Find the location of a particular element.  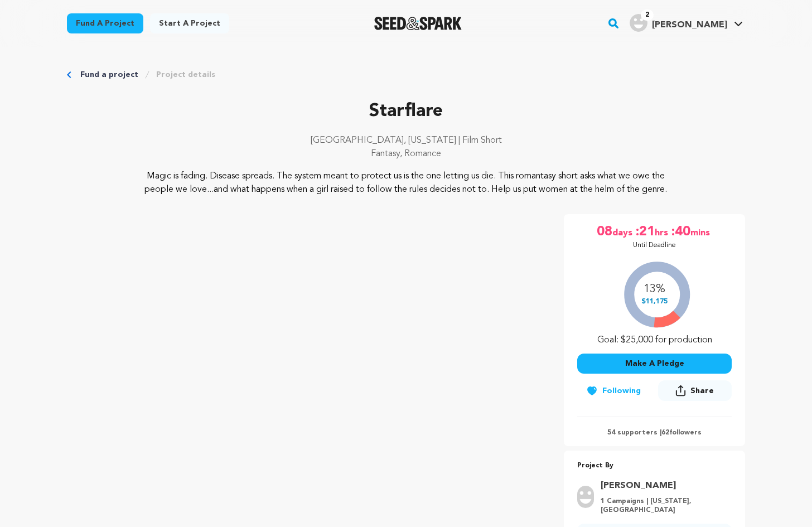

p: 54 supporters | followers is located at coordinates (654, 433).